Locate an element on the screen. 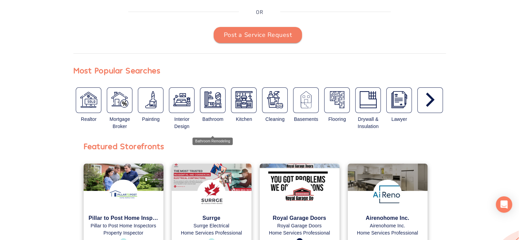 The image size is (519, 240). button: Kitchen Remodeling is located at coordinates (244, 100).